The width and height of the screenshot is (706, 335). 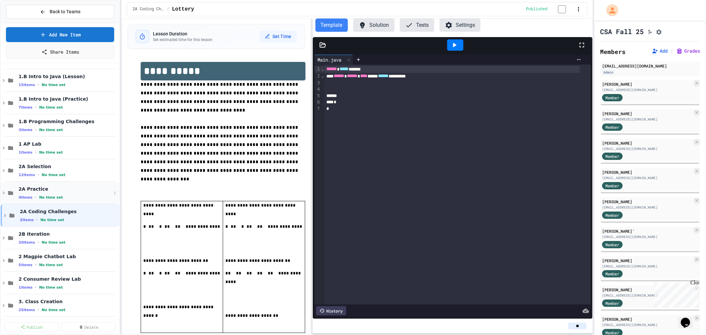 What do you see at coordinates (60, 34) in the screenshot?
I see `a: Add New Item` at bounding box center [60, 34].